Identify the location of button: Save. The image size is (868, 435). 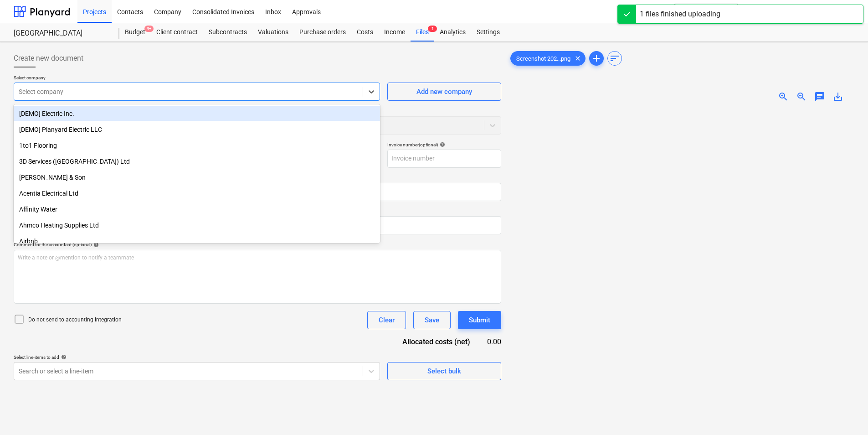
(432, 320).